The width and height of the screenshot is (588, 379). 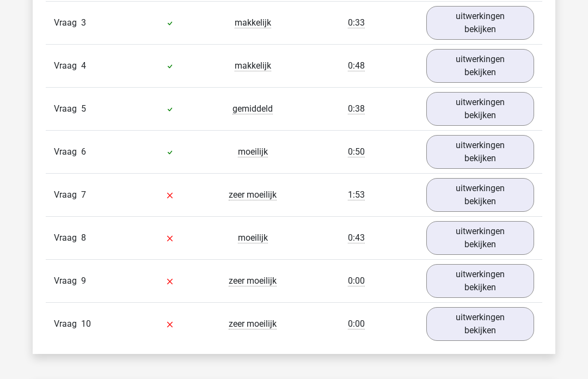 What do you see at coordinates (83, 22) in the screenshot?
I see `span: 3` at bounding box center [83, 22].